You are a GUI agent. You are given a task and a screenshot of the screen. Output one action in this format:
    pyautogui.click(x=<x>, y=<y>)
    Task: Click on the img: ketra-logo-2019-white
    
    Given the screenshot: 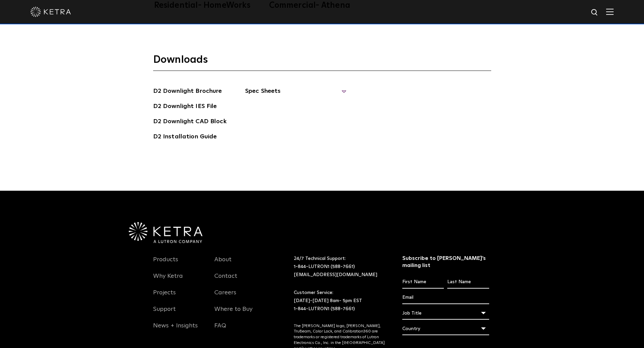 What is the action you would take?
    pyautogui.click(x=50, y=12)
    